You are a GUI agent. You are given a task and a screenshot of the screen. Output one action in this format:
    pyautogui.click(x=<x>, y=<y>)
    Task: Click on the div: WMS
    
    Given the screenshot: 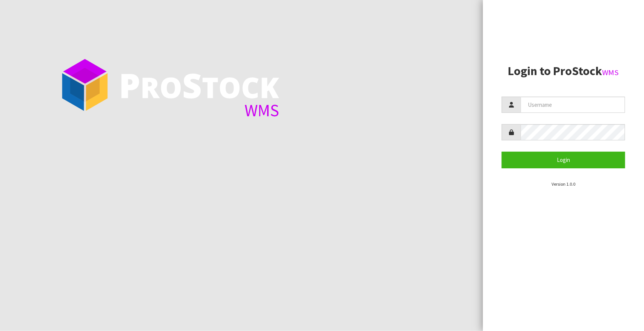 What is the action you would take?
    pyautogui.click(x=199, y=110)
    